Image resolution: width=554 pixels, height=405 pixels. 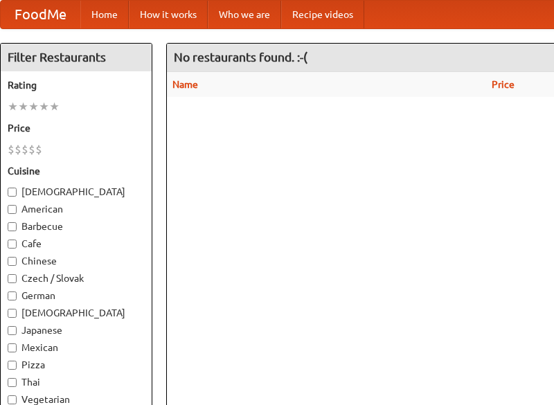 What do you see at coordinates (12, 399) in the screenshot?
I see `input: Vegetarian` at bounding box center [12, 399].